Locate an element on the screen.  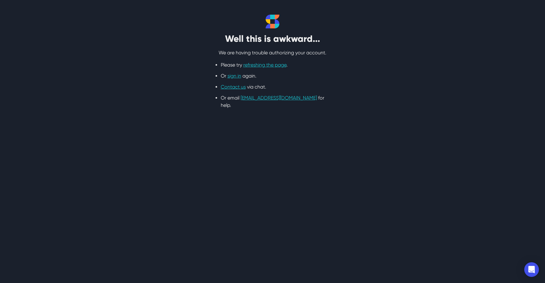
h2: Well this is awkward... is located at coordinates (273, 39).